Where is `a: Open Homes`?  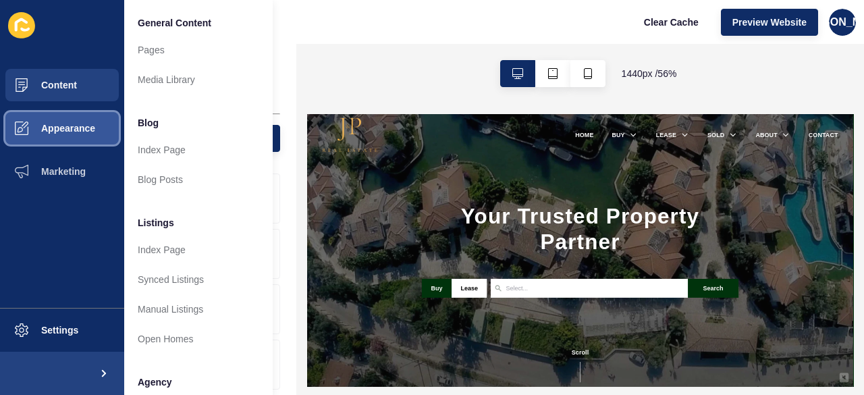 a: Open Homes is located at coordinates (198, 339).